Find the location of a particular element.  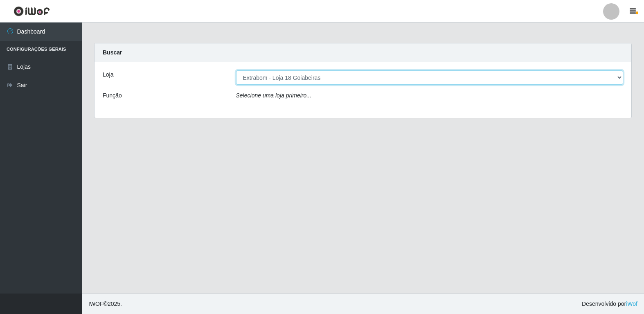

span: IWOF is located at coordinates (95, 304).